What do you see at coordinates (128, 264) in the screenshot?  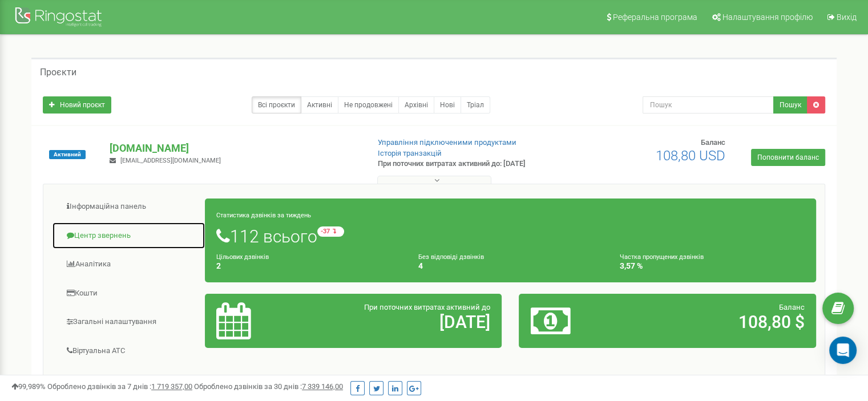 I see `a: Аналiтика` at bounding box center [128, 264].